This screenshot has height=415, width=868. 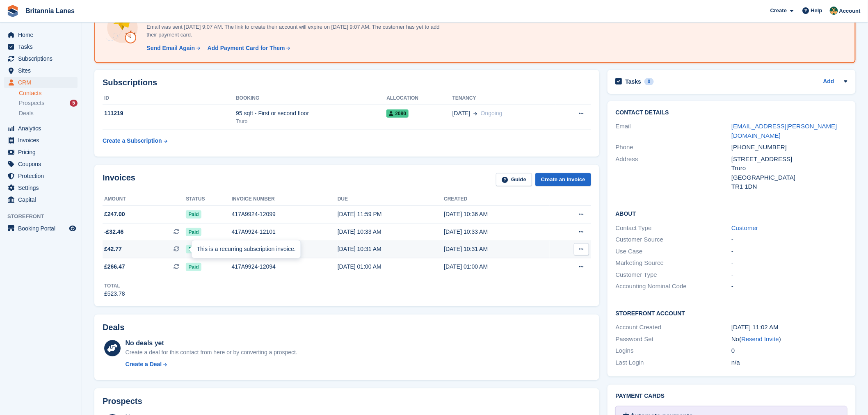 What do you see at coordinates (828, 82) in the screenshot?
I see `a: Add` at bounding box center [828, 82].